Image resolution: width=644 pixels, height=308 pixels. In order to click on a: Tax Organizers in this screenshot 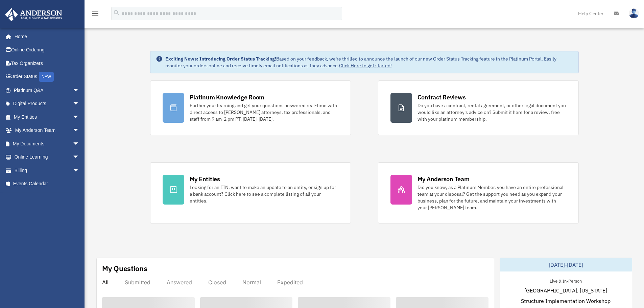, I will do `click(47, 63)`.